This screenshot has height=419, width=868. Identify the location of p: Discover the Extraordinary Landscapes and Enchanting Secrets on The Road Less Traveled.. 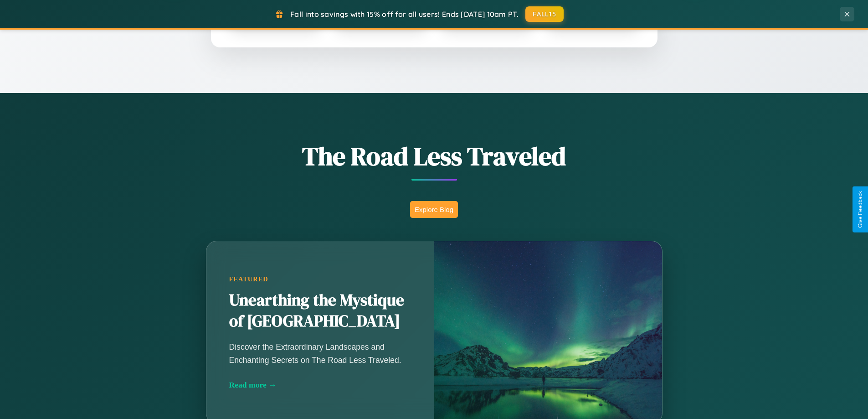
(320, 353).